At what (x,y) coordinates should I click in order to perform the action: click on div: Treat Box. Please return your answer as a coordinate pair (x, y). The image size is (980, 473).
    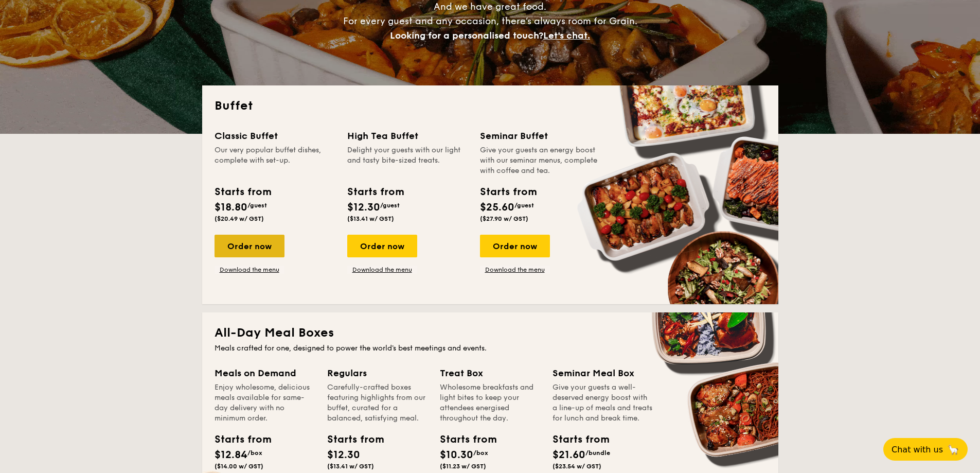
    Looking at the image, I should click on (490, 373).